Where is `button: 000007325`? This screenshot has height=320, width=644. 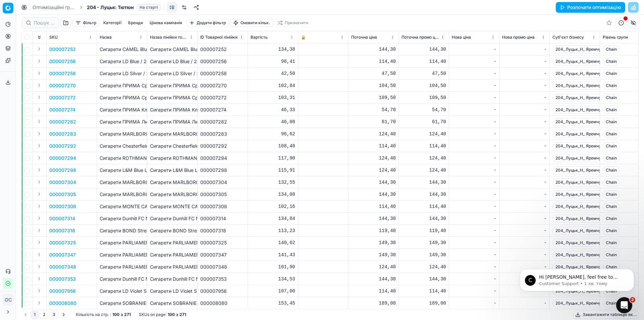 button: 000007325 is located at coordinates (63, 243).